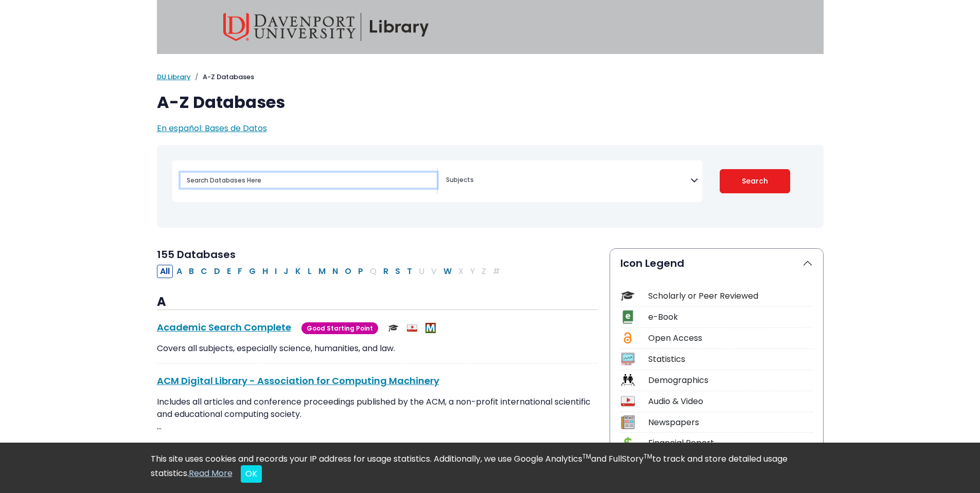 This screenshot has width=980, height=493. Describe the element at coordinates (377, 349) in the screenshot. I see `p: Covers all subjects, especially science, humanities, and law.` at that location.